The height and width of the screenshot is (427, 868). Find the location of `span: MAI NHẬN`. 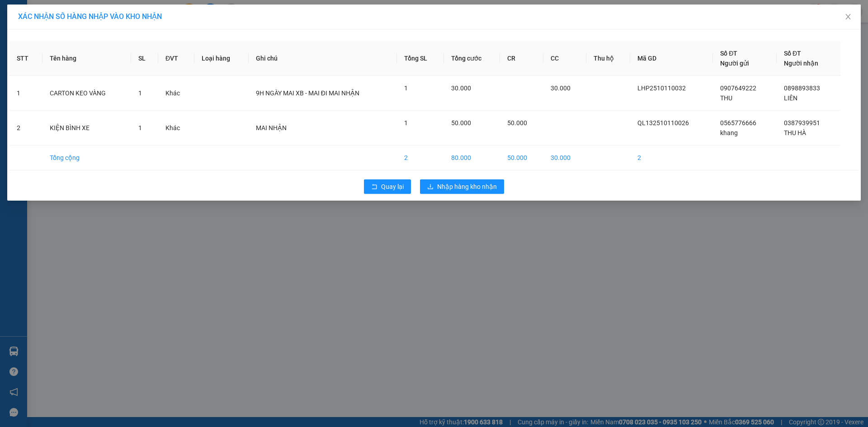

span: MAI NHẬN is located at coordinates (271, 128).